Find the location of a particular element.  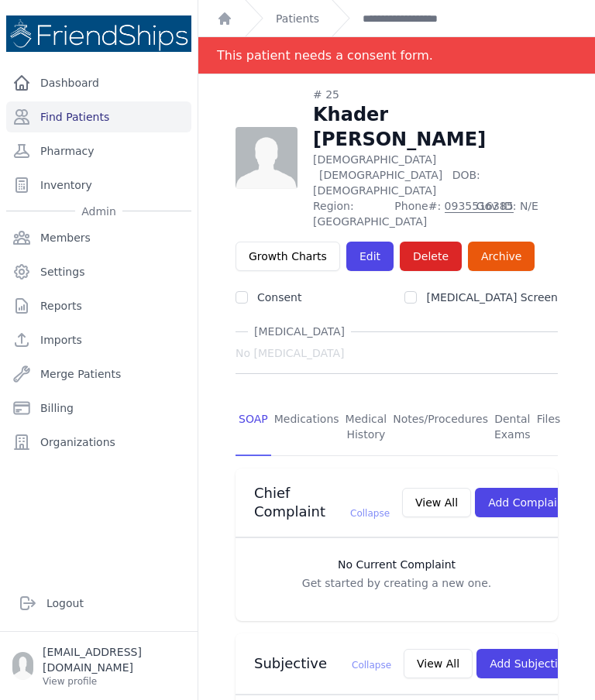

p: View profile is located at coordinates (114, 681).